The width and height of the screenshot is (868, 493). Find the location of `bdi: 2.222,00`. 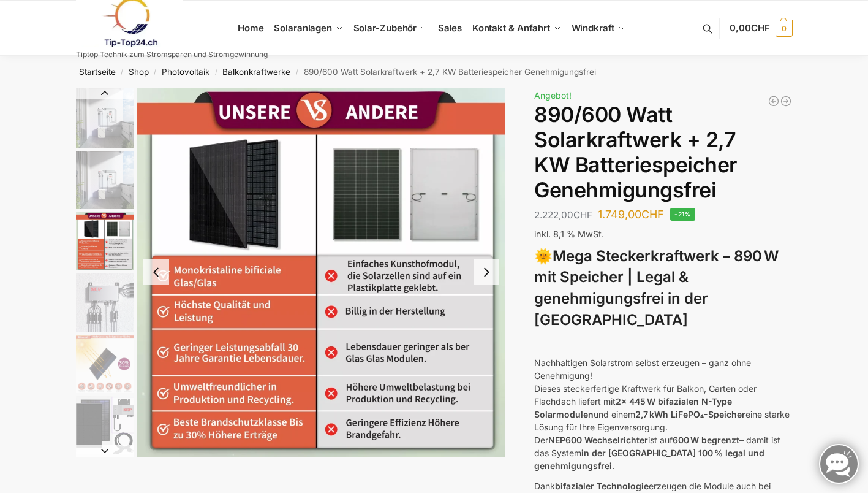

bdi: 2.222,00 is located at coordinates (563, 215).